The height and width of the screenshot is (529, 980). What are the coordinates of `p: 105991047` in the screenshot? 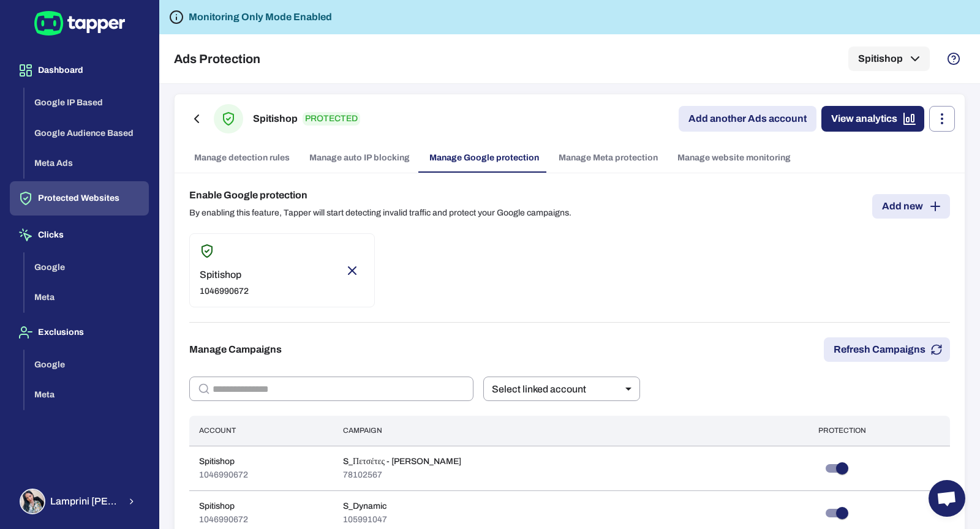 It's located at (365, 520).